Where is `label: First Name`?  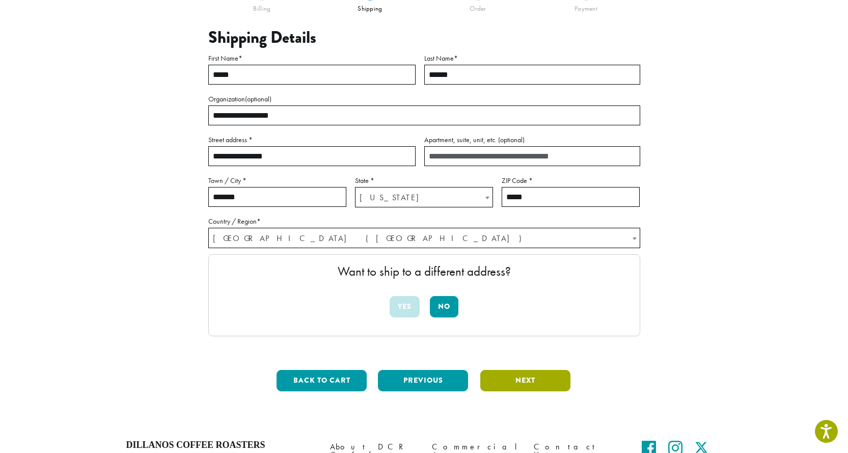 label: First Name is located at coordinates (312, 58).